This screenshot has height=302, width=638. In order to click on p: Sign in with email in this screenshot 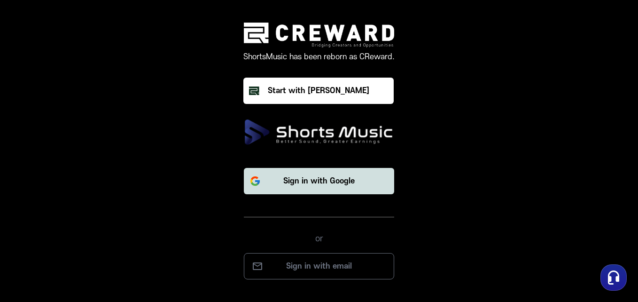, I will do `click(319, 266)`.